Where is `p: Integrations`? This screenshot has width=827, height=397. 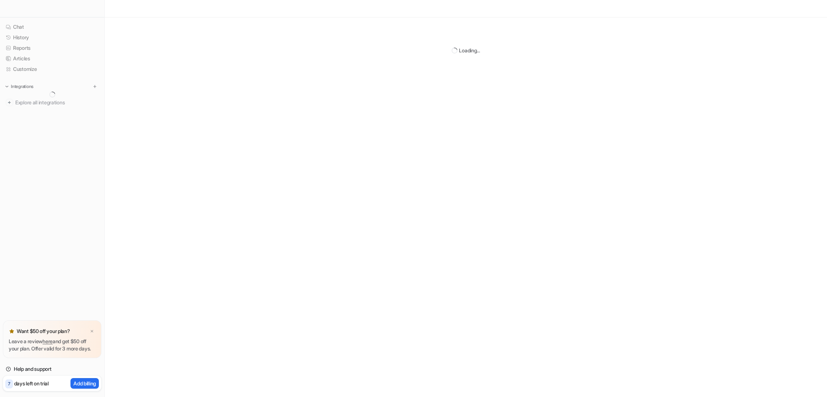
p: Integrations is located at coordinates (22, 87).